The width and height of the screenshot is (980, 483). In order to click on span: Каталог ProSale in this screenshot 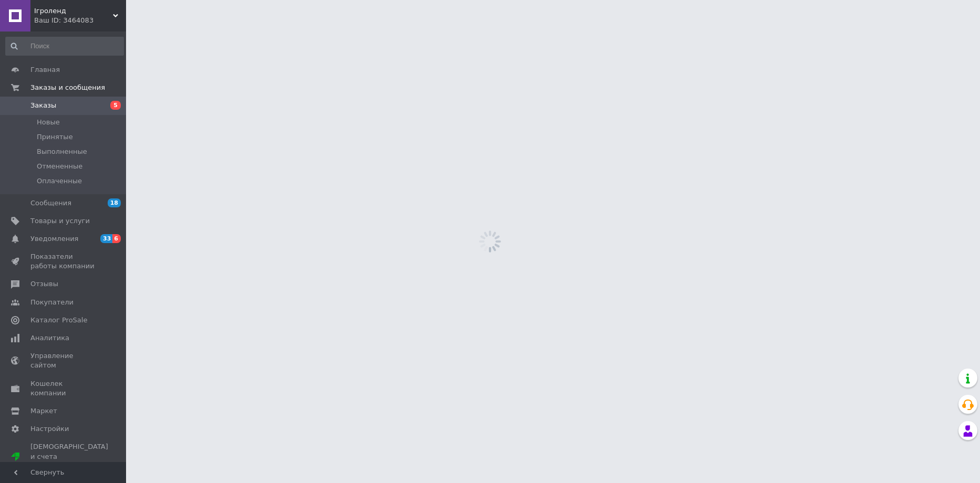, I will do `click(59, 320)`.